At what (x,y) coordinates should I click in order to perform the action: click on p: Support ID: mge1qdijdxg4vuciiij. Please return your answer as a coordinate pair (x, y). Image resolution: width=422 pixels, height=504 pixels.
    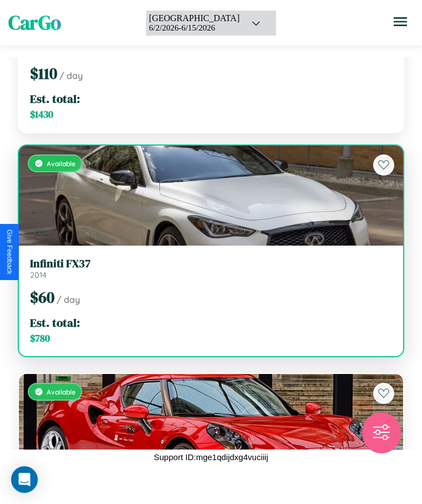
    Looking at the image, I should click on (211, 457).